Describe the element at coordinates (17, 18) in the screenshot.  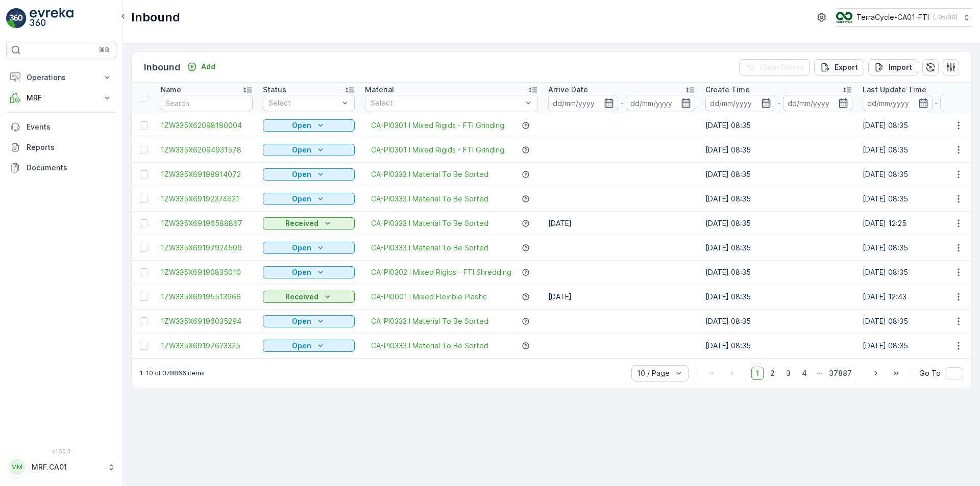
I see `img: logo` at that location.